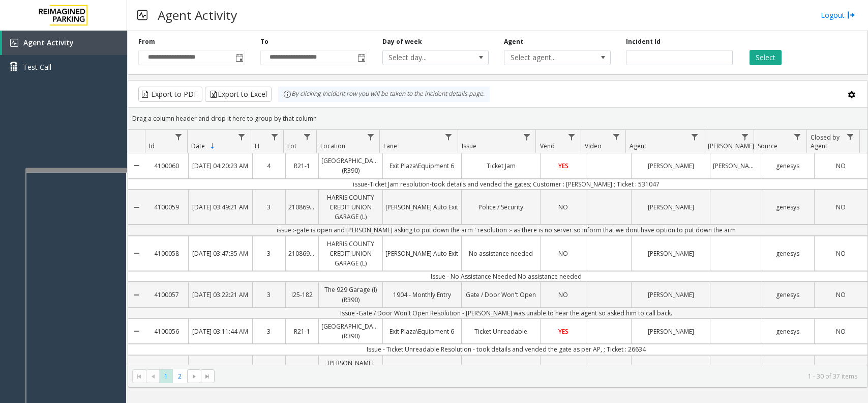 Image resolution: width=868 pixels, height=403 pixels. I want to click on span: Select agent..., so click(547, 57).